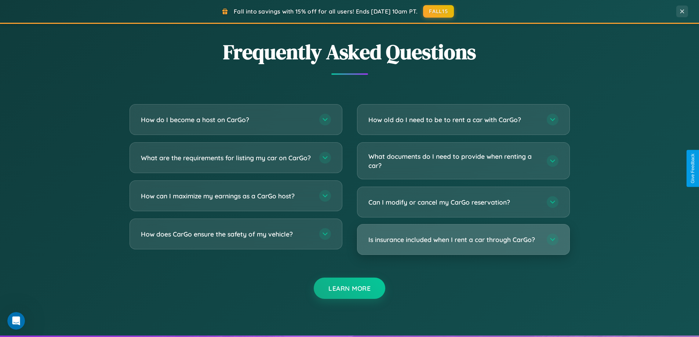  What do you see at coordinates (454, 120) in the screenshot?
I see `h3: How old do I need to be to rent a car with CarGo?` at bounding box center [454, 120].